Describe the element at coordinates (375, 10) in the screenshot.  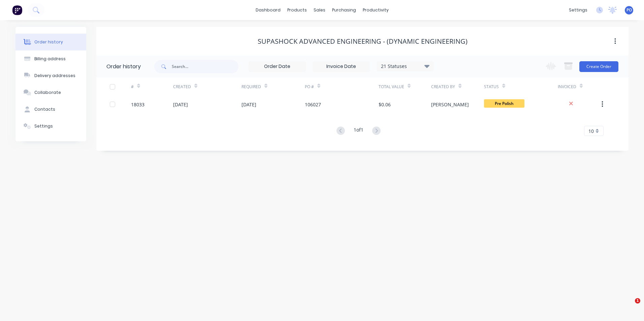
I see `div: productivity` at that location.